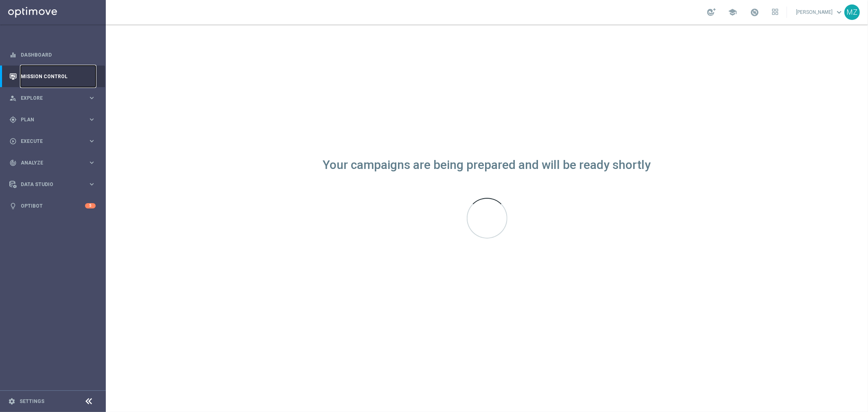 This screenshot has height=412, width=868. I want to click on i: settings, so click(12, 401).